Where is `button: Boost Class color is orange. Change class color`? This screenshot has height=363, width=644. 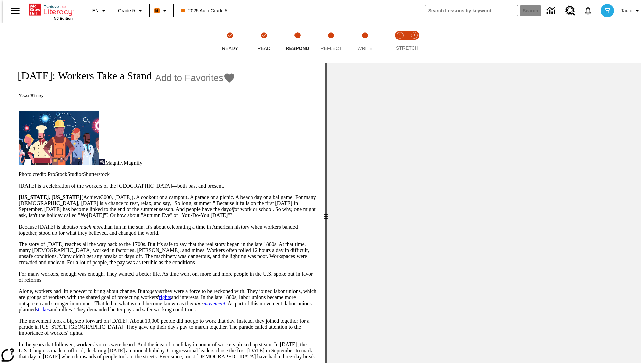 button: Boost Class color is orange. Change class color is located at coordinates (161, 11).